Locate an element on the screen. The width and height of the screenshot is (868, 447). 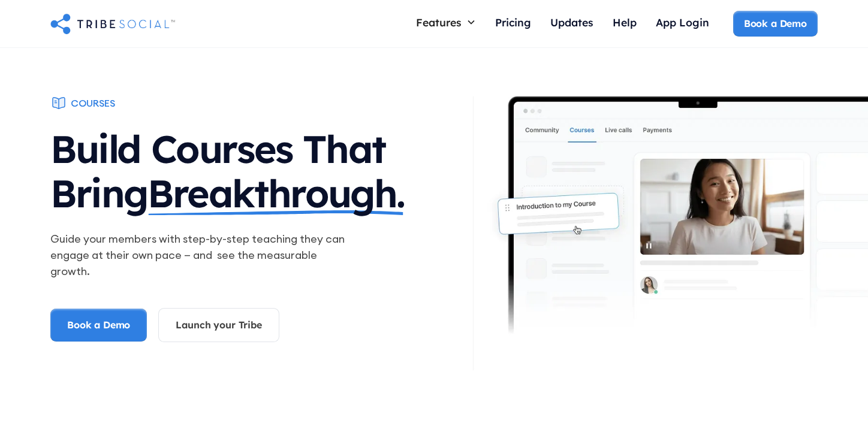
div: App Login is located at coordinates (682, 22).